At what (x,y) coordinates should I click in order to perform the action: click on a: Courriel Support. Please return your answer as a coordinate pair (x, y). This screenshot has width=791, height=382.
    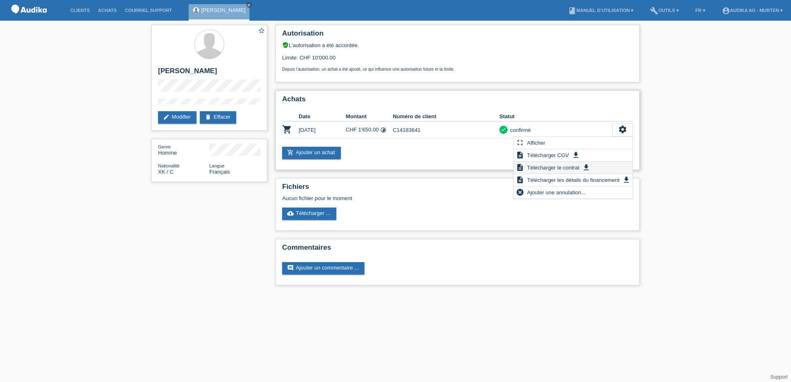
    Looking at the image, I should click on (148, 10).